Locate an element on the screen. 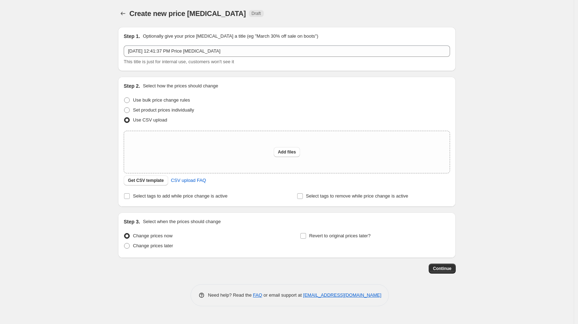 Image resolution: width=578 pixels, height=324 pixels. span: This title is just for internal use, customers won't see it is located at coordinates (179, 61).